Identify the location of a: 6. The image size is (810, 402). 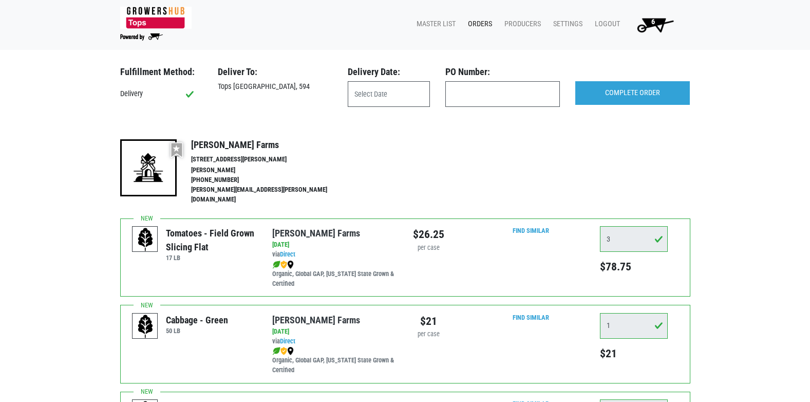
(653, 25).